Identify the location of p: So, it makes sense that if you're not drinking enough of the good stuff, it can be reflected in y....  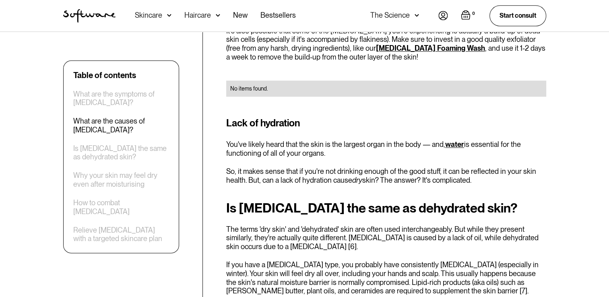
(386, 175).